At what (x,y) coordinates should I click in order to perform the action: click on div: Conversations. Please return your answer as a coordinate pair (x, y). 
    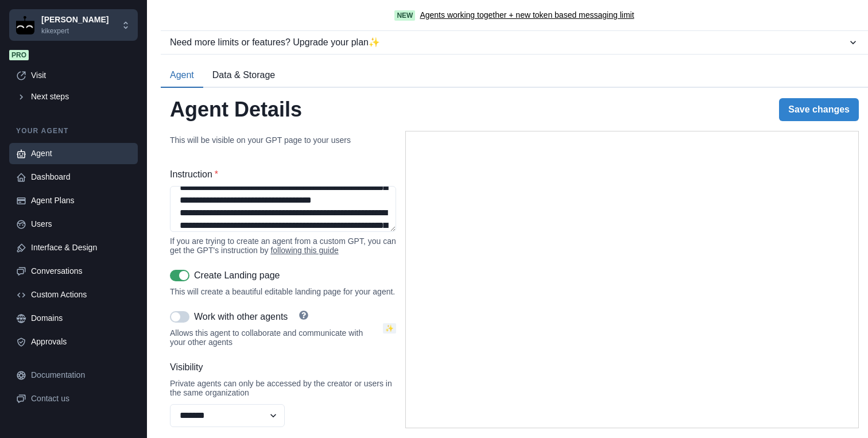
    Looking at the image, I should click on (81, 271).